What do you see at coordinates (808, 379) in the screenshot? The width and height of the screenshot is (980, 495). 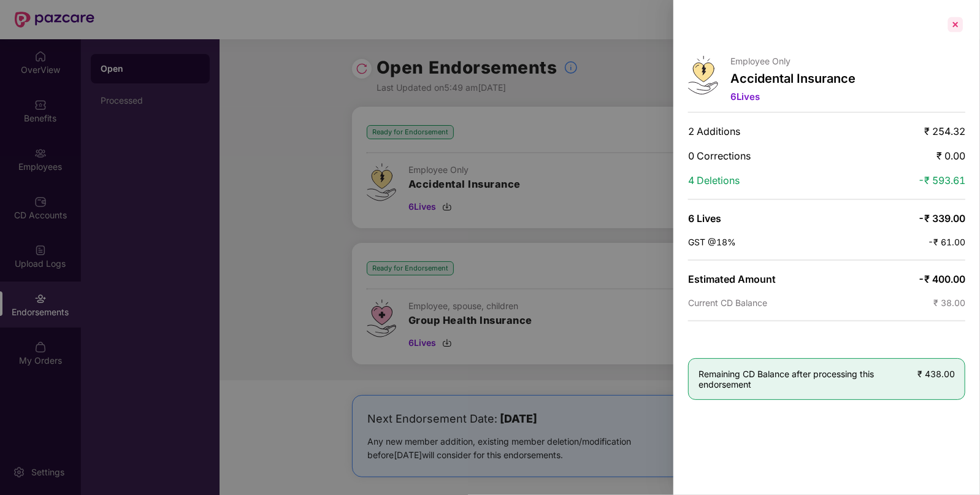 I see `span: Remaining CD Balance after processing this endorsement` at bounding box center [808, 379].